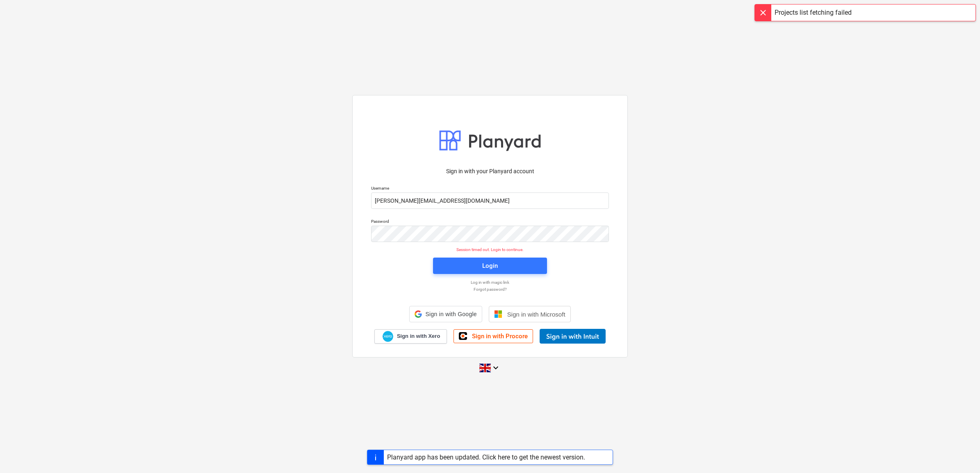 This screenshot has width=980, height=473. I want to click on a: Sign in with Procore, so click(493, 336).